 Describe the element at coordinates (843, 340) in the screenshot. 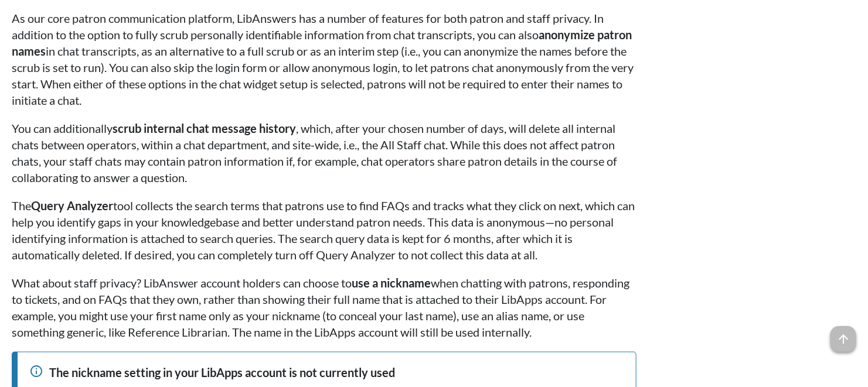

I see `span: arrow_upward` at that location.